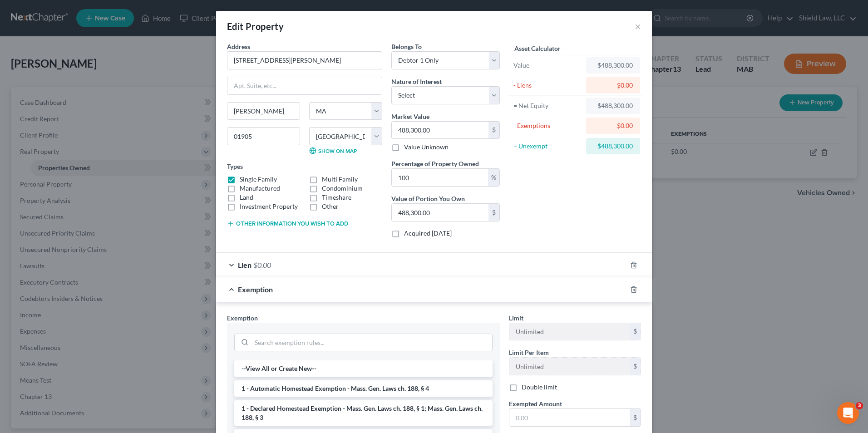 This screenshot has width=868, height=433. I want to click on input: Enter zip..., so click(263, 136).